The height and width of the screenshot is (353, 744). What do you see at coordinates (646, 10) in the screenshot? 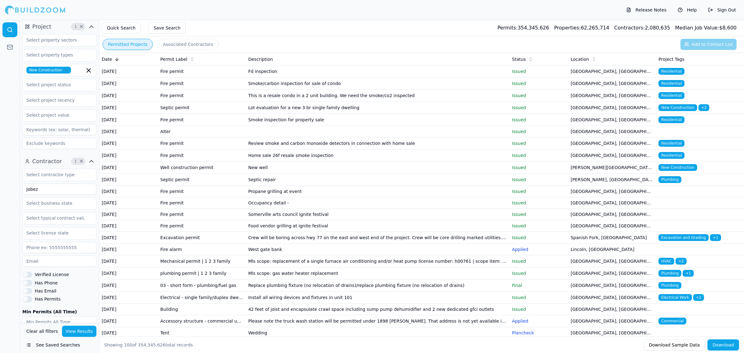
I see `button: Release Notes` at bounding box center [646, 10].